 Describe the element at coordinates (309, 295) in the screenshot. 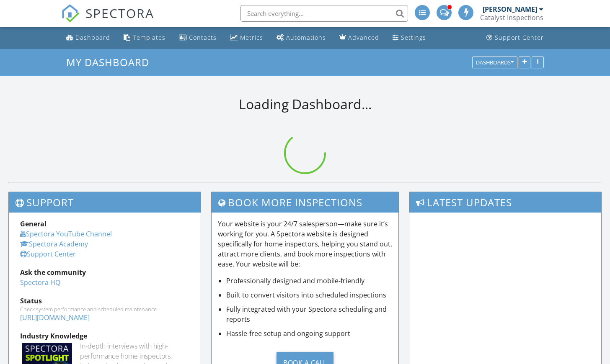

I see `li: Built to convert visitors into scheduled inspections` at that location.